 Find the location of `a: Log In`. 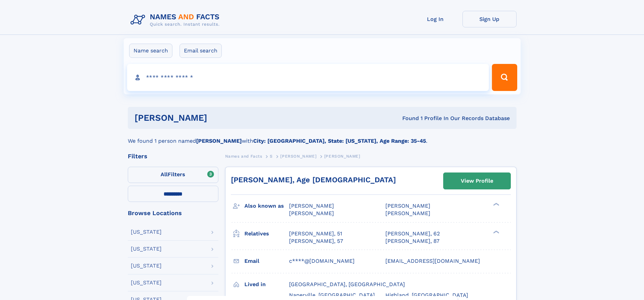

a: Log In is located at coordinates (435, 19).